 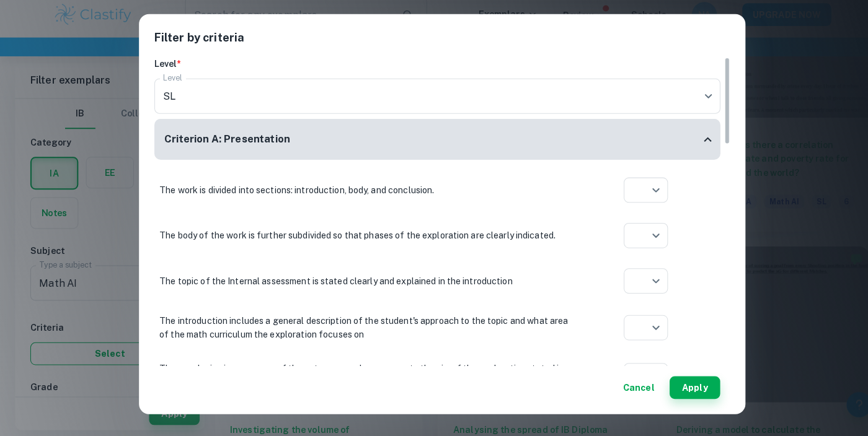 What do you see at coordinates (223, 144) in the screenshot?
I see `h6: Criterion A: Presentation` at bounding box center [223, 144].